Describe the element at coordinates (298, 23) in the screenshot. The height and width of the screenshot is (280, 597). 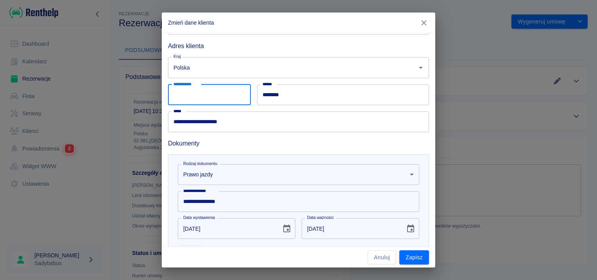
I see `h2: Zmień dane klienta` at that location.